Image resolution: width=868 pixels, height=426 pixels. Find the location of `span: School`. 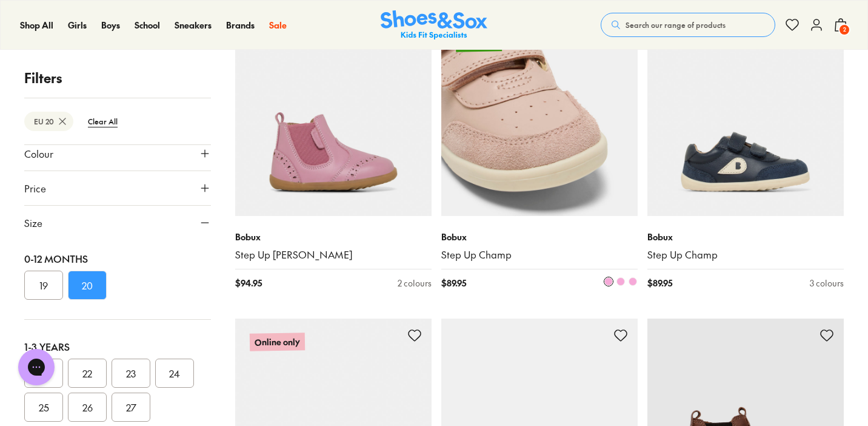

span: School is located at coordinates (148, 25).